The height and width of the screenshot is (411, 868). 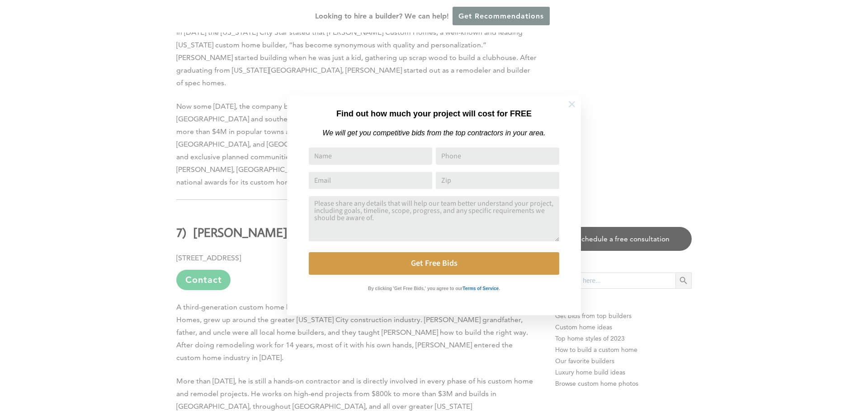 What do you see at coordinates (480, 288) in the screenshot?
I see `a: Terms of Service` at bounding box center [480, 288].